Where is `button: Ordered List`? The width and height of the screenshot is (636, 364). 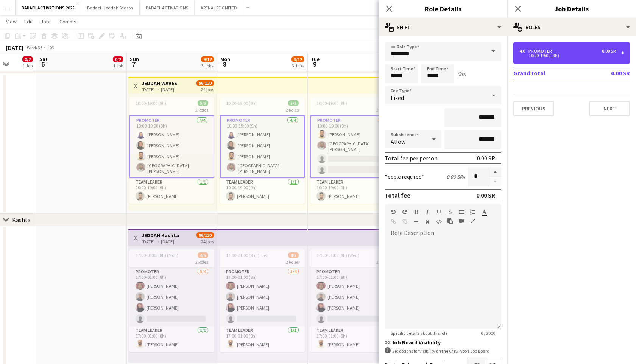 button: Ordered List is located at coordinates (473, 212).